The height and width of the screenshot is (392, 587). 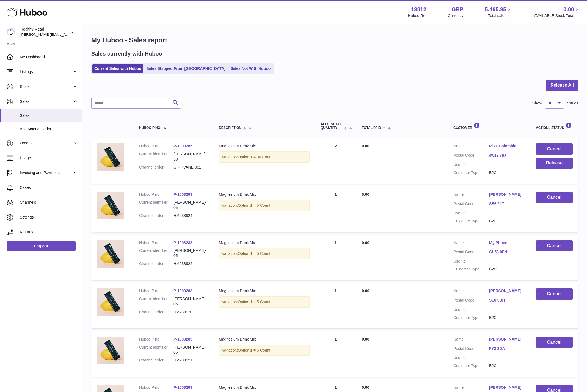 What do you see at coordinates (49, 129) in the screenshot?
I see `span: Add Manual Order` at bounding box center [49, 129].